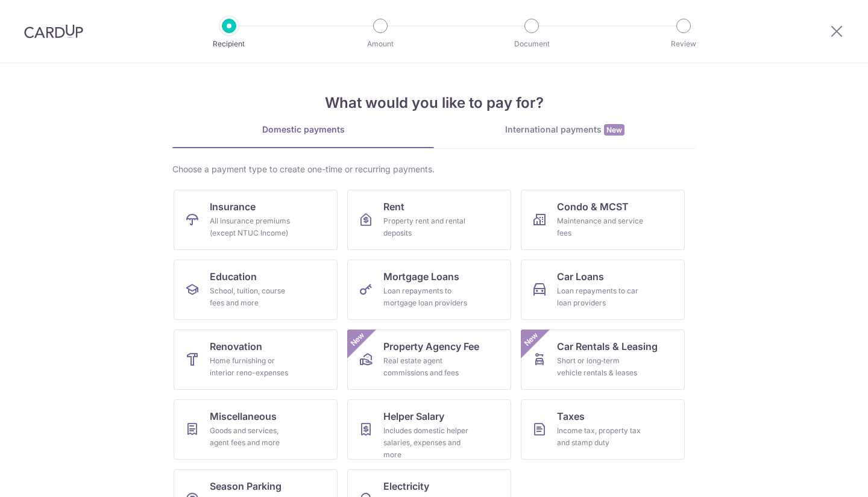  Describe the element at coordinates (429, 290) in the screenshot. I see `a: Mortgage LoansLoan repayments to mortgage loan providers` at that location.